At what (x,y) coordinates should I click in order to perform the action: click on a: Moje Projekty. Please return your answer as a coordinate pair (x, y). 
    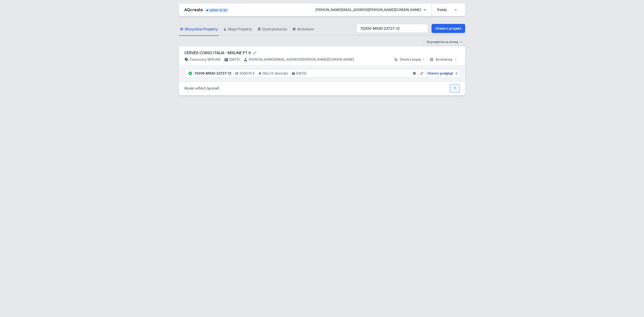
    Looking at the image, I should click on (238, 30).